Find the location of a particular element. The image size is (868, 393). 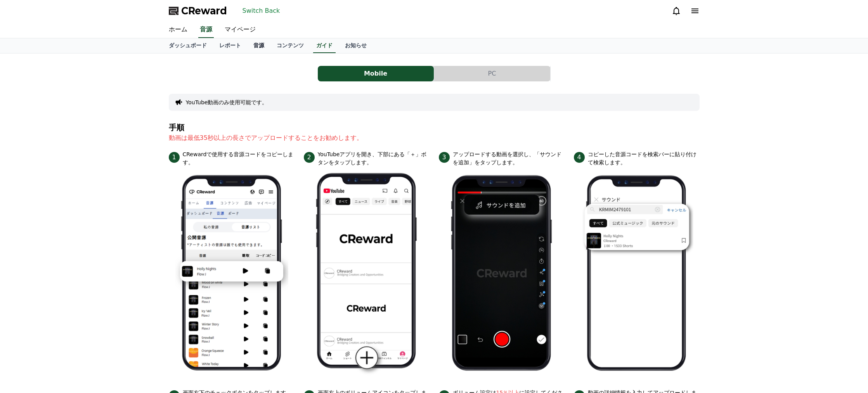

span: 2 is located at coordinates (309, 157).